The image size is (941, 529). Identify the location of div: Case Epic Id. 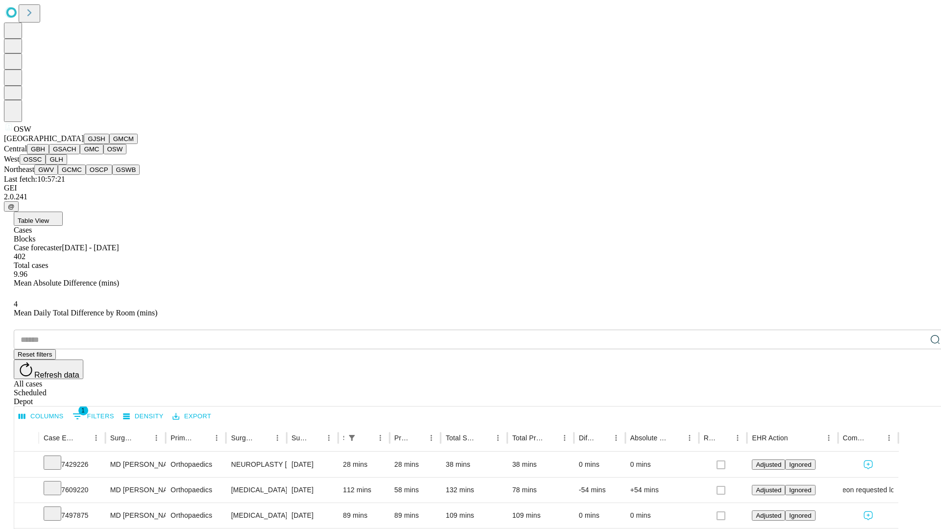
(59, 438).